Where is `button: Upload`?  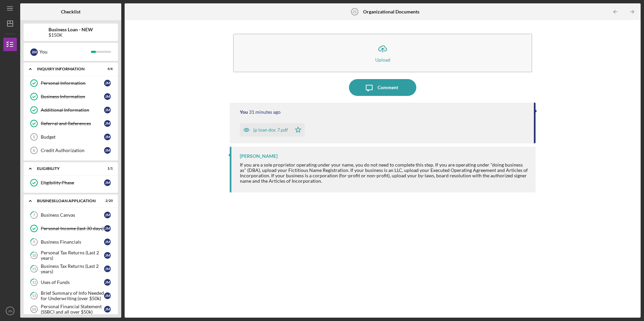 button: Upload is located at coordinates (382, 53).